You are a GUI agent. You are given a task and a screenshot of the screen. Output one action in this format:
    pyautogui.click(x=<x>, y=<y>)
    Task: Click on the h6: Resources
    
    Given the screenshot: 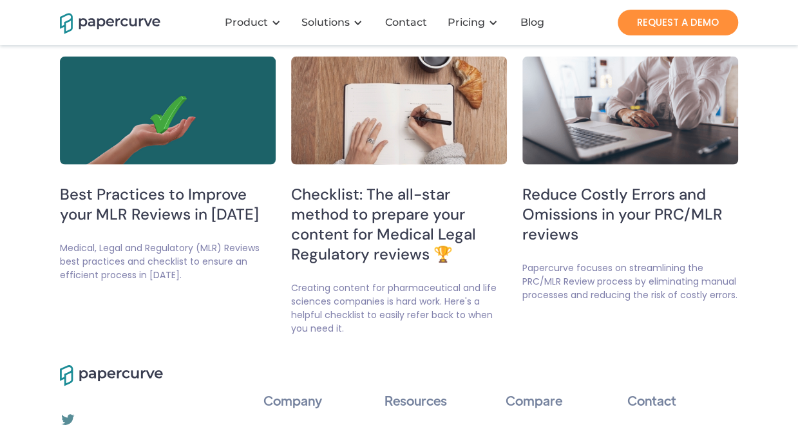 What is the action you would take?
    pyautogui.click(x=416, y=401)
    